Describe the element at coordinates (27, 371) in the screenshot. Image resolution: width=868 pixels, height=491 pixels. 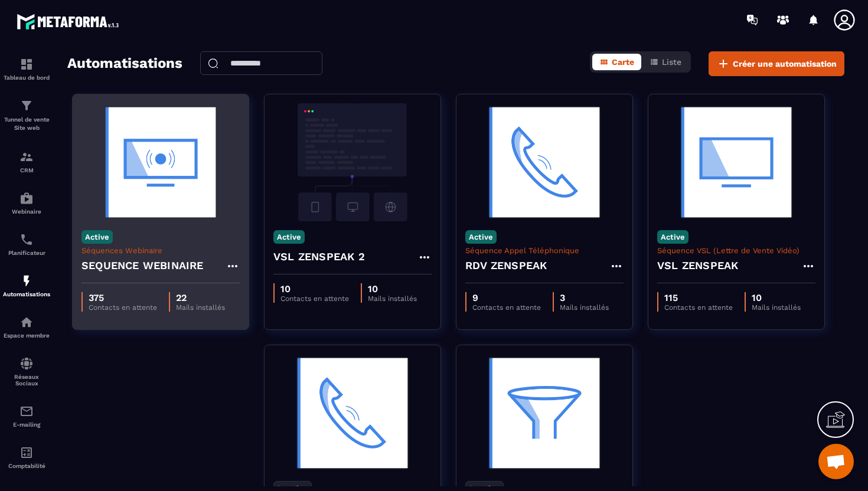
I see `a: social-networksocial-networkRéseaux Sociaux` at that location.